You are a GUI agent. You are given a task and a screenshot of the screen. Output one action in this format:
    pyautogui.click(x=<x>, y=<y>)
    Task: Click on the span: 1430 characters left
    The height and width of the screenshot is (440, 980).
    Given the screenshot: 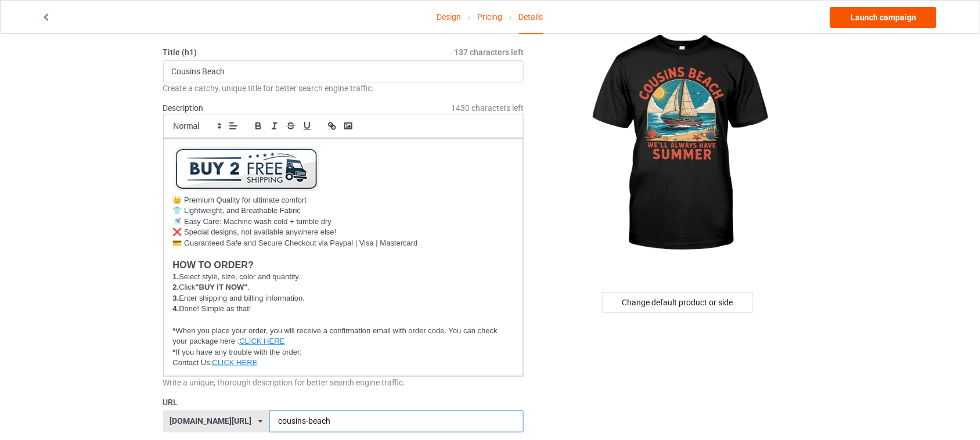 What is the action you would take?
    pyautogui.click(x=487, y=108)
    